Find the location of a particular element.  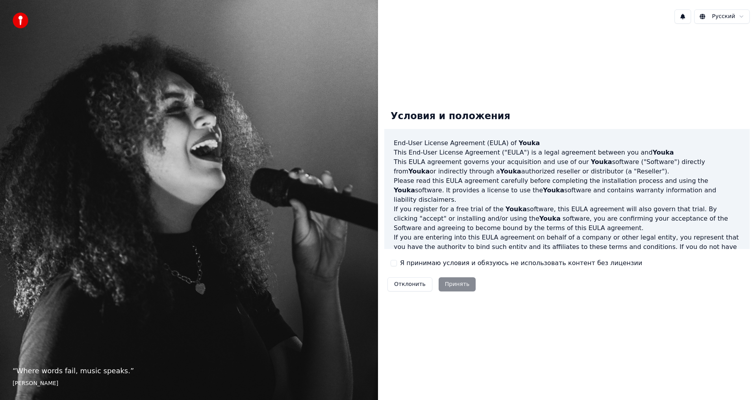

label: Я принимаю условия и обязуюсь не использовать контент без лицензии is located at coordinates (521, 263).